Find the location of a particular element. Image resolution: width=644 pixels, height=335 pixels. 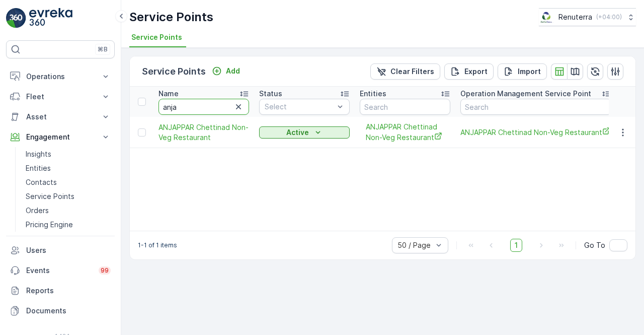

p: 99 is located at coordinates (105, 271).